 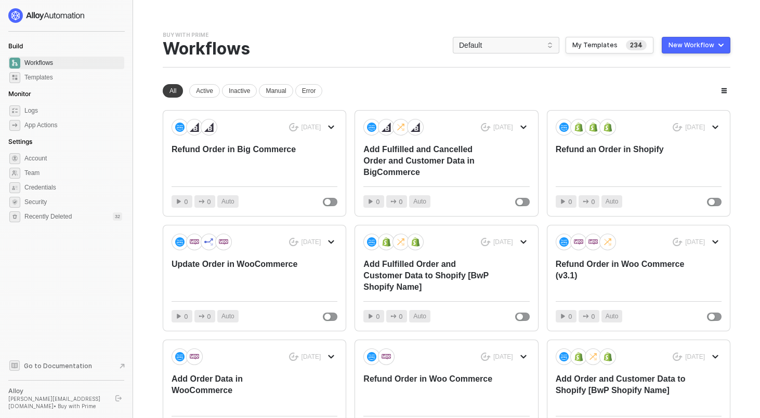 I want to click on span: credentials, so click(x=15, y=188).